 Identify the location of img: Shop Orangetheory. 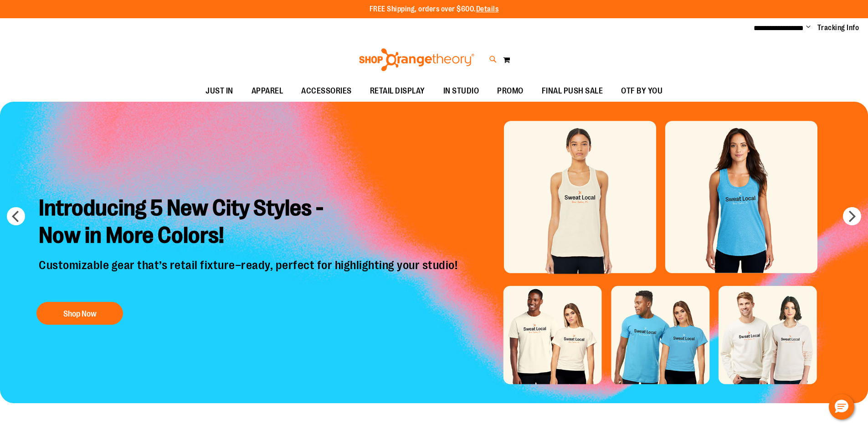
(416, 60).